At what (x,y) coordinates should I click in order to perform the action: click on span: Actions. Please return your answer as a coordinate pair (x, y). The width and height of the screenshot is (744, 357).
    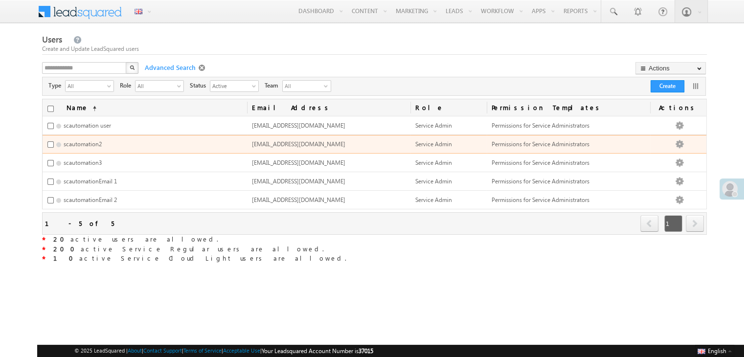
    Looking at the image, I should click on (678, 108).